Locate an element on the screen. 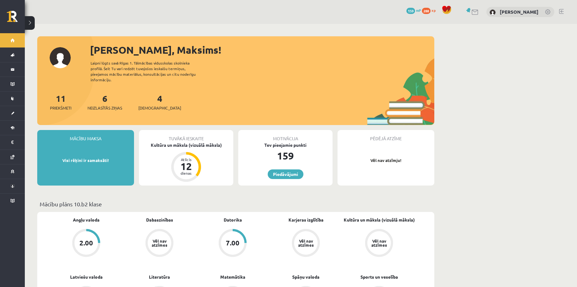 Image resolution: width=577 pixels, height=287 pixels. div: Motivācija is located at coordinates (285, 136).